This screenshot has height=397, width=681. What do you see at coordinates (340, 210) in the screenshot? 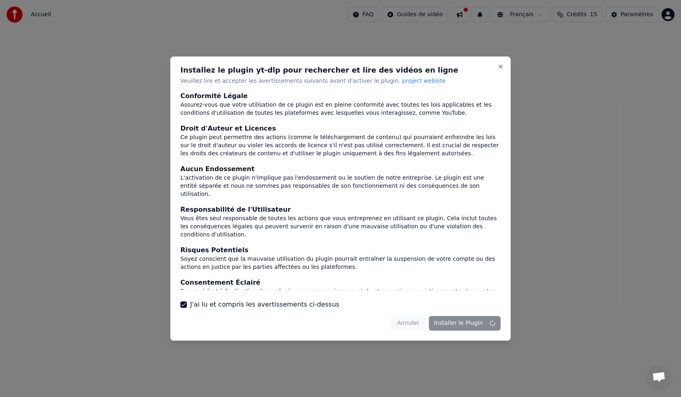
I see `div: Responsabilité de l'Utilisateur` at bounding box center [340, 210].